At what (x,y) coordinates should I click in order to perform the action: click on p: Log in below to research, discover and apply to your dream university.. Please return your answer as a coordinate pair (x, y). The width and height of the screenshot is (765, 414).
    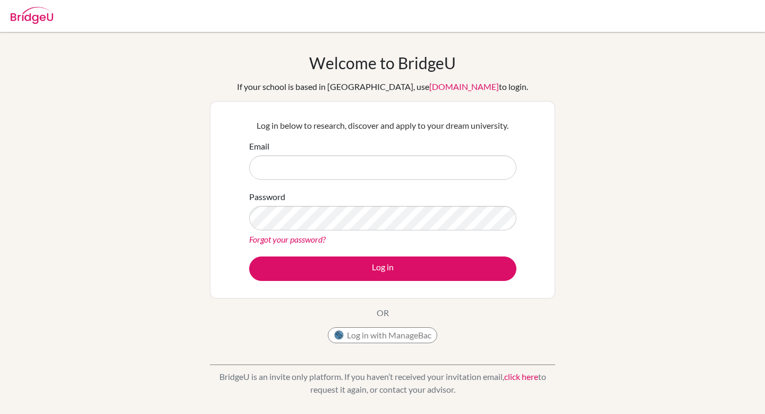
    Looking at the image, I should click on (383, 125).